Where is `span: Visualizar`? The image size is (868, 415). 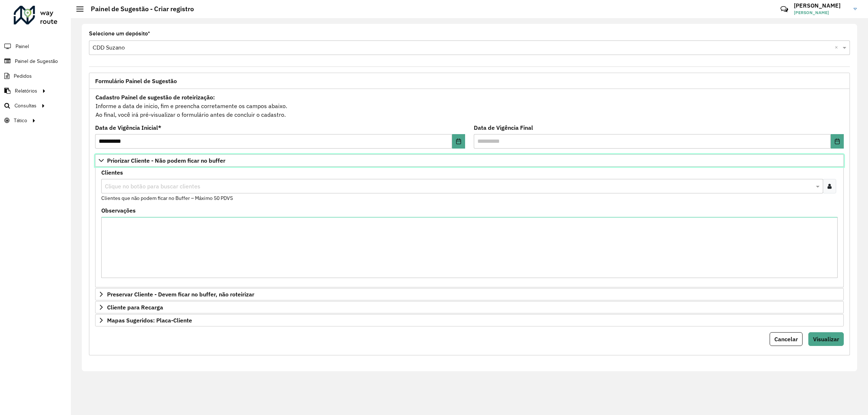 span: Visualizar is located at coordinates (826, 339).